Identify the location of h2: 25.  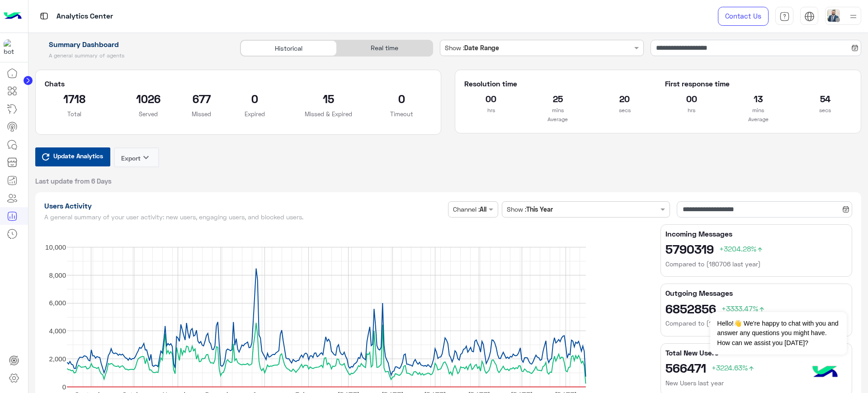
(558, 98).